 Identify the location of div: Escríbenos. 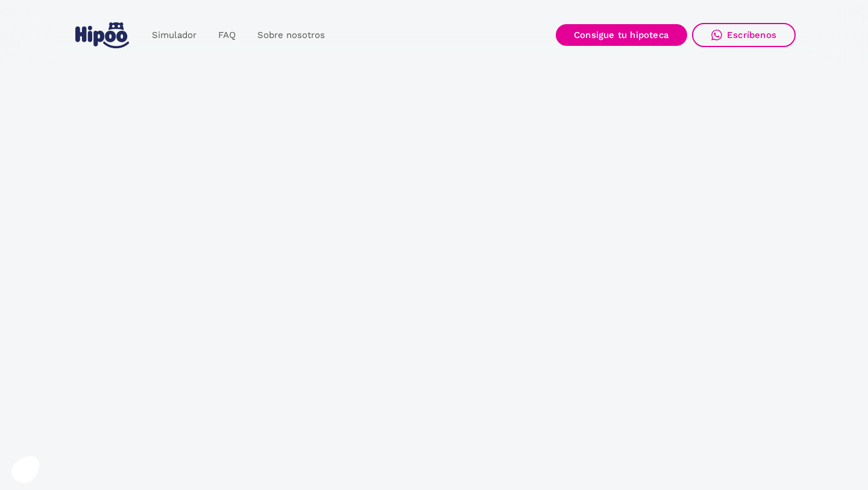
(752, 35).